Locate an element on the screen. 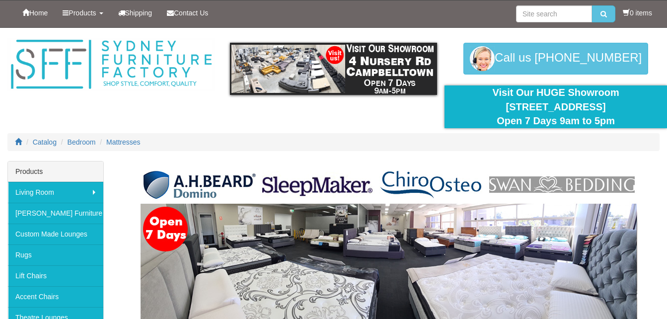 The width and height of the screenshot is (667, 319). a: Shipping is located at coordinates (135, 13).